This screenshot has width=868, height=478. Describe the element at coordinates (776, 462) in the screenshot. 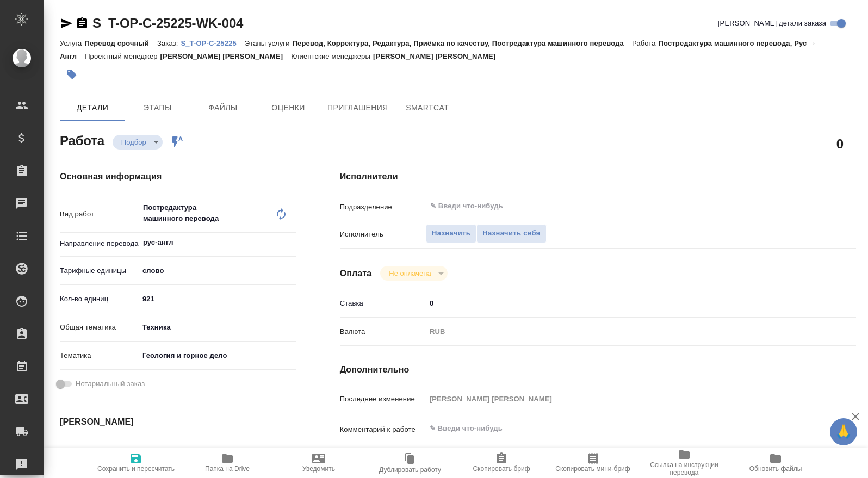

I see `button: Обновить файлы` at that location.